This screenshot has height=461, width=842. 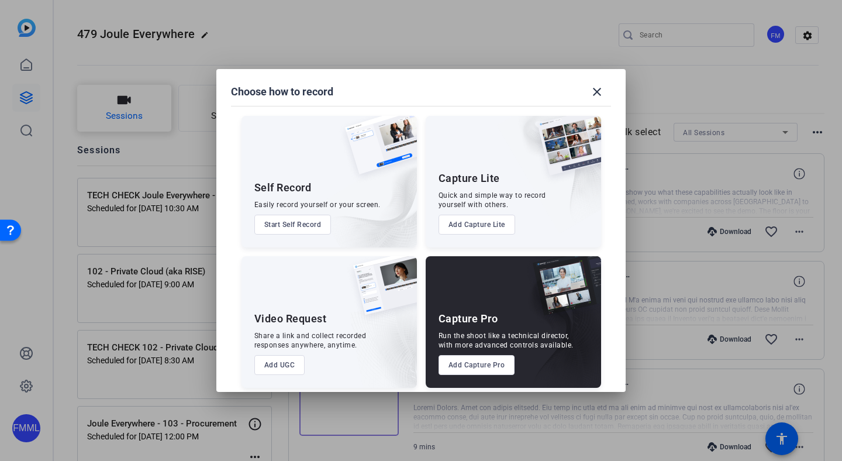 What do you see at coordinates (469, 319) in the screenshot?
I see `div: Capture Pro` at bounding box center [469, 319].